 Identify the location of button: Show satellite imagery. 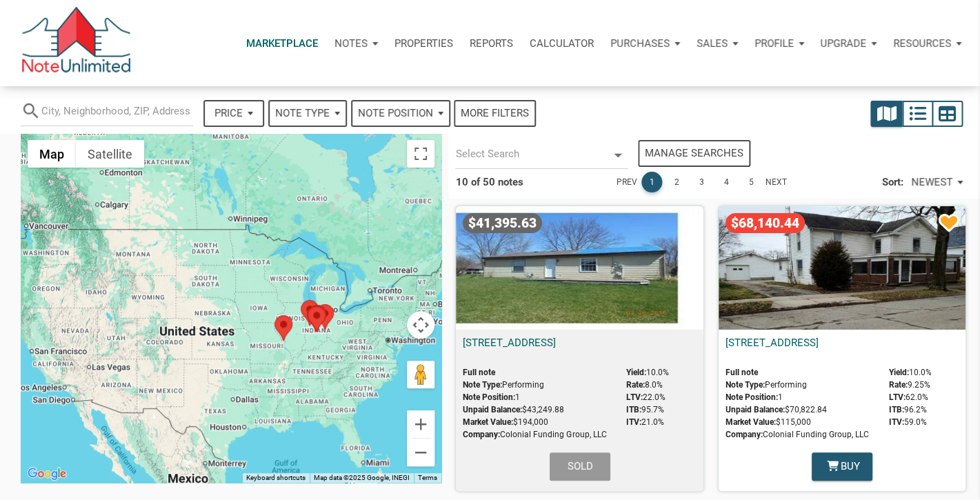
(110, 154).